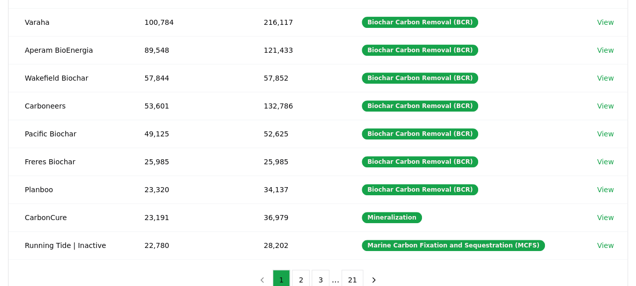 Image resolution: width=636 pixels, height=286 pixels. Describe the element at coordinates (68, 245) in the screenshot. I see `td: Running Tide | Inactive` at that location.